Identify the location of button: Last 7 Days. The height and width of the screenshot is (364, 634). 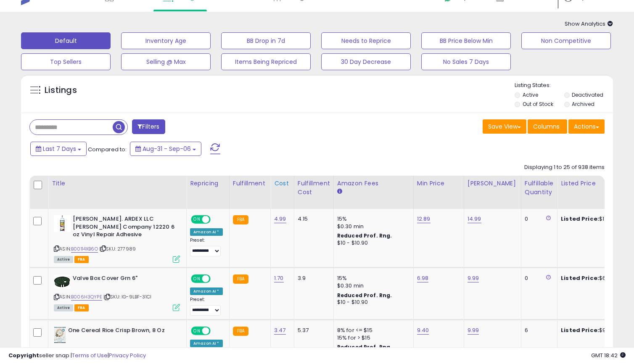
(58, 149).